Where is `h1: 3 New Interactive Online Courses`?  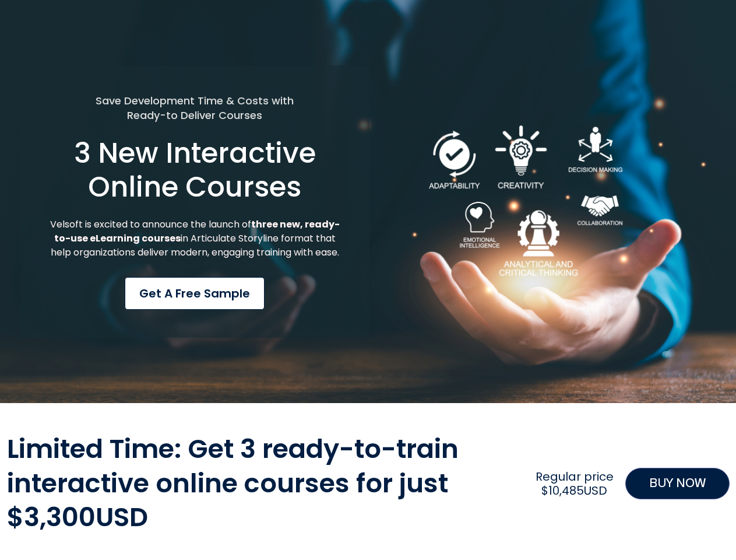
h1: 3 New Interactive Online Courses is located at coordinates (195, 170).